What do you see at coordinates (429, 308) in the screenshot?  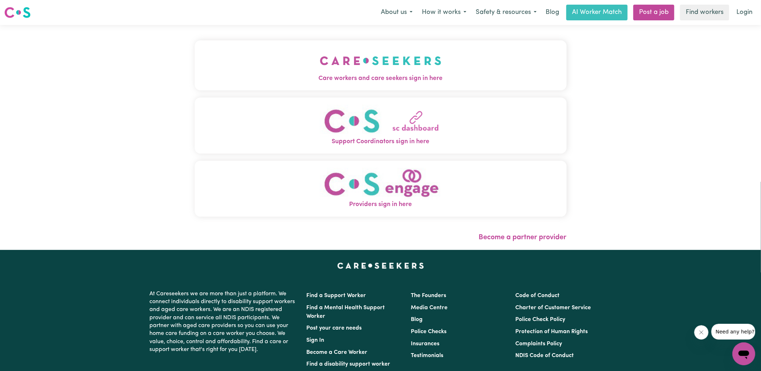 I see `a: Media Centre` at bounding box center [429, 308].